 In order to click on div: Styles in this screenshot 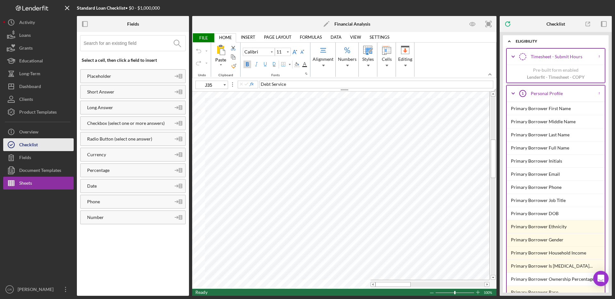, I will do `click(368, 60)`.